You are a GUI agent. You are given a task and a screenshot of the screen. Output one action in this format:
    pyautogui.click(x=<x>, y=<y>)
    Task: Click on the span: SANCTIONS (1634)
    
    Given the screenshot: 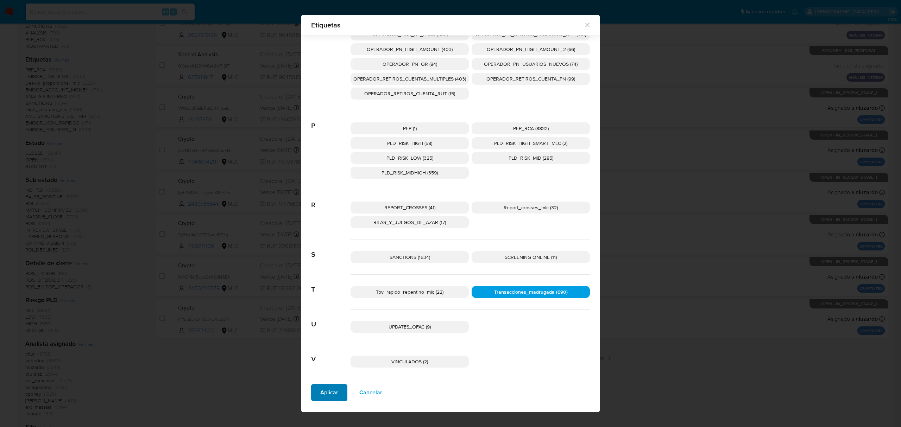 What is the action you would take?
    pyautogui.click(x=410, y=257)
    